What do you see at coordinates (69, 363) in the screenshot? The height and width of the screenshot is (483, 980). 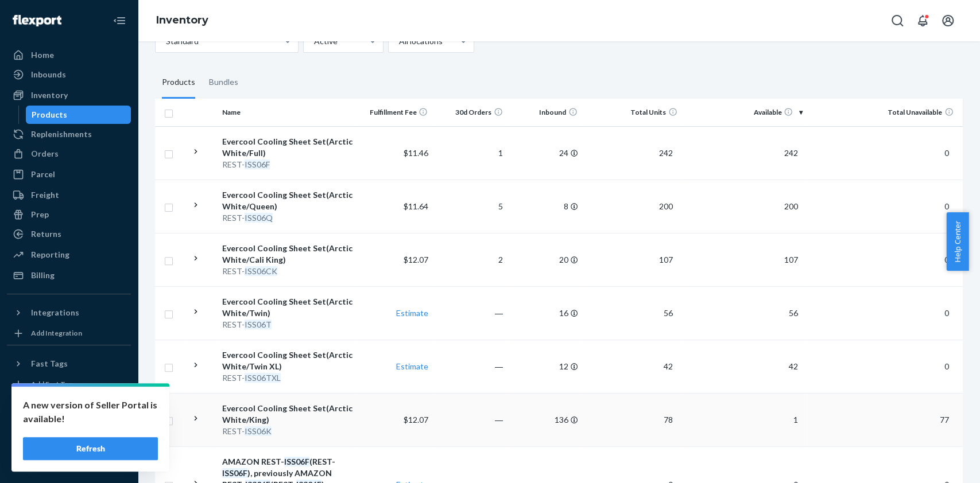 I see `button: Fast Tags` at bounding box center [69, 363].